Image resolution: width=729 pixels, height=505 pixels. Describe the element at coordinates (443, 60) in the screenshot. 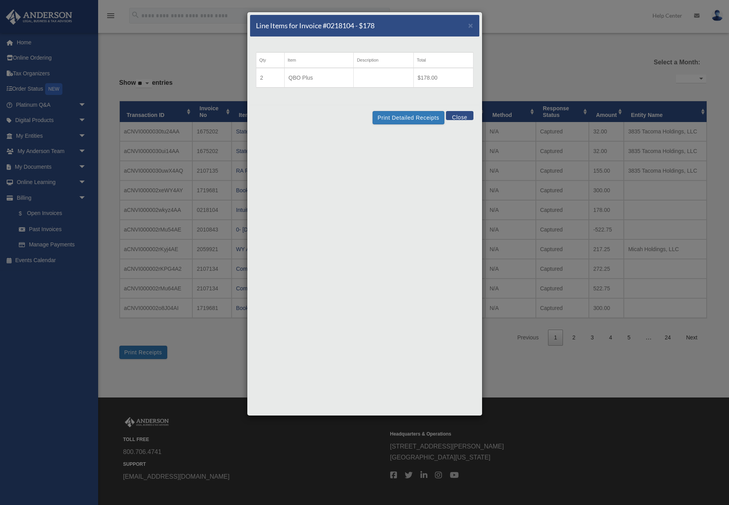

I see `th: Total` at that location.